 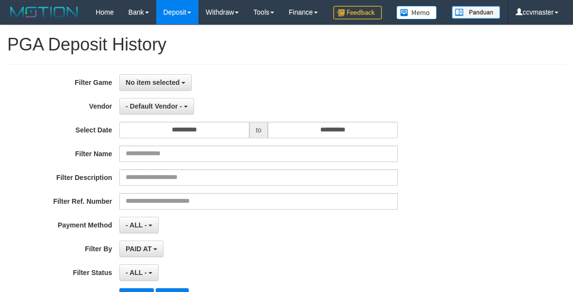 I want to click on h1: PGA Deposit History, so click(x=286, y=45).